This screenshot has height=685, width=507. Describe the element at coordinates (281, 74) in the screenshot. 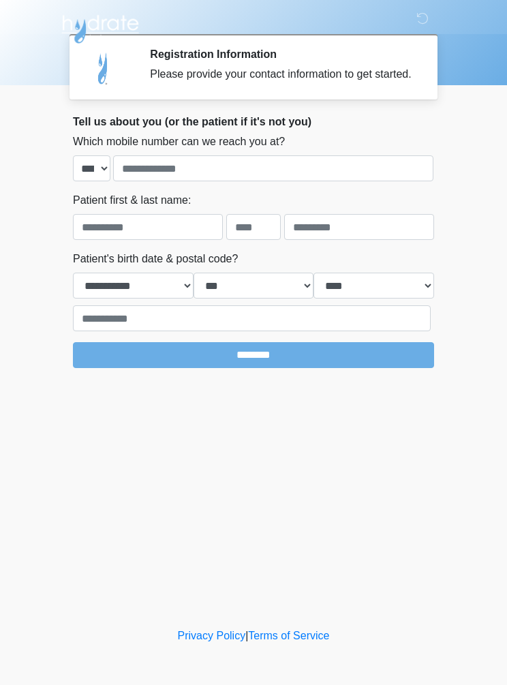

I see `div: Please provide your contact information to get started.` at that location.